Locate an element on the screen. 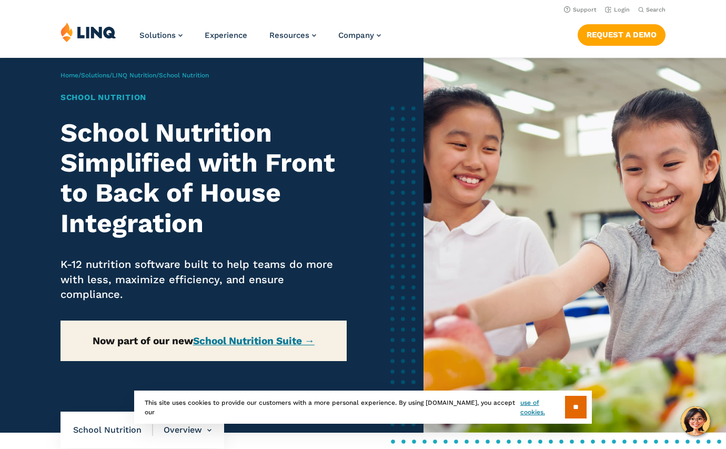 This screenshot has height=449, width=726. span: Resources is located at coordinates (289, 35).